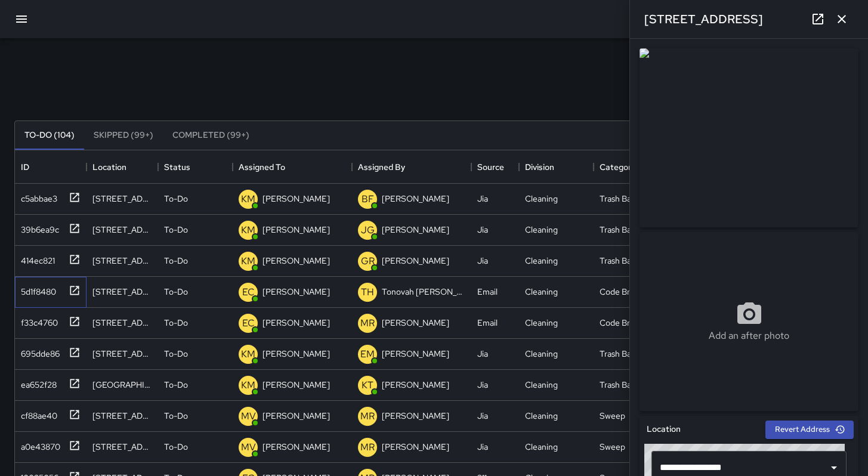 This screenshot has width=868, height=476. Describe the element at coordinates (210, 136) in the screenshot. I see `button: Completed (99+)` at that location.